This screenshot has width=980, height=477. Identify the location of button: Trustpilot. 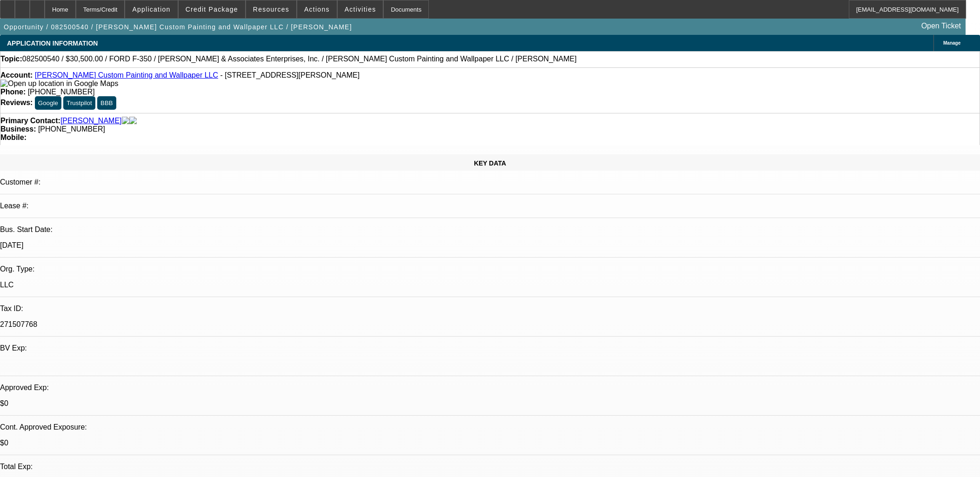
(79, 103).